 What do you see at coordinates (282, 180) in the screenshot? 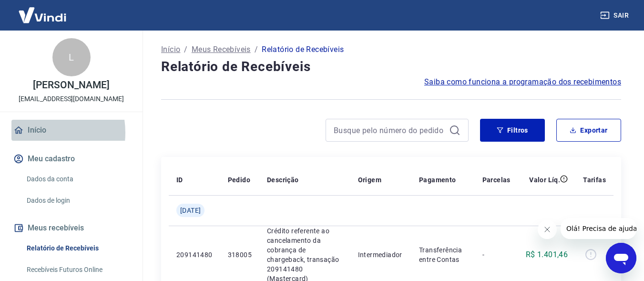
I see `p: Descrição` at bounding box center [282, 180].